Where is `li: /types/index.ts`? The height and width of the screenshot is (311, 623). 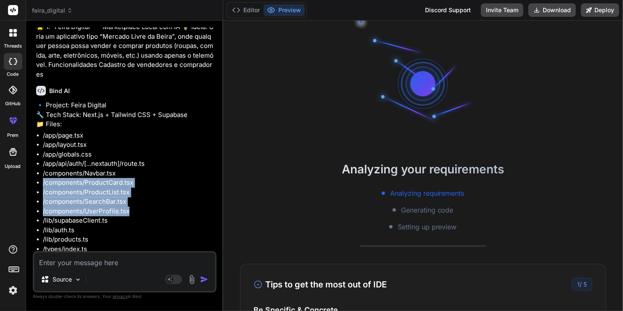 li: /types/index.ts is located at coordinates (129, 249).